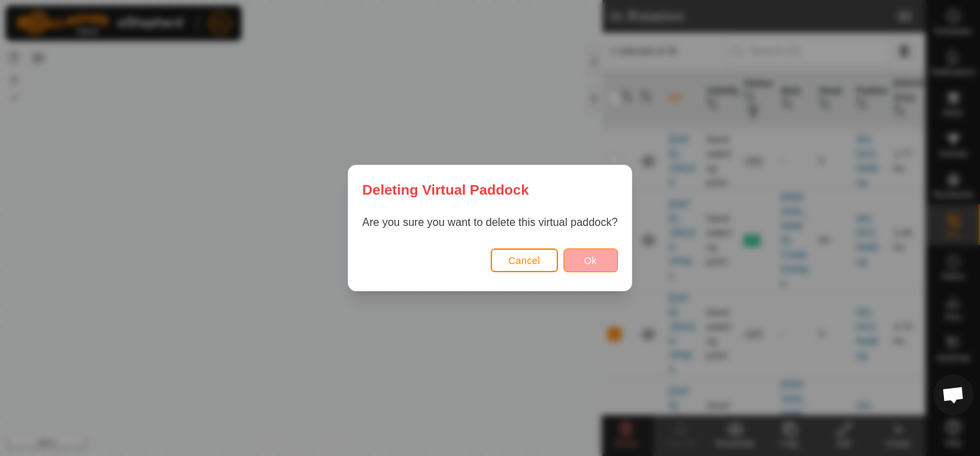 The image size is (980, 456). I want to click on p: Are you sure you want to delete this virtual paddock?, so click(489, 222).